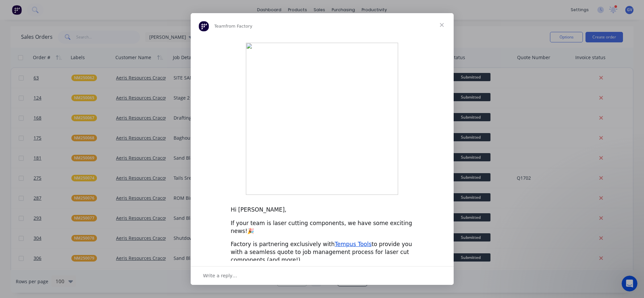 The height and width of the screenshot is (298, 644). What do you see at coordinates (322, 252) in the screenshot?
I see `div: Factory is partnering exclusively with to provide you with a seamless quote to job management pro...` at bounding box center [322, 252].